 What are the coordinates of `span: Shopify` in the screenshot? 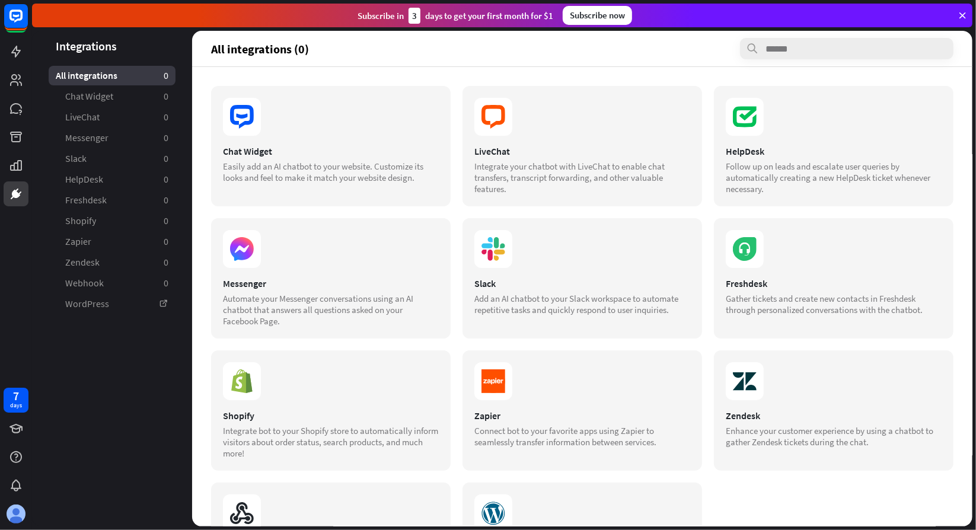 It's located at (81, 221).